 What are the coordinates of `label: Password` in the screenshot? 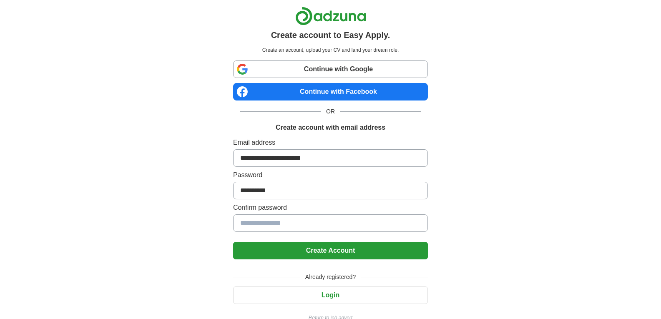 It's located at (330, 175).